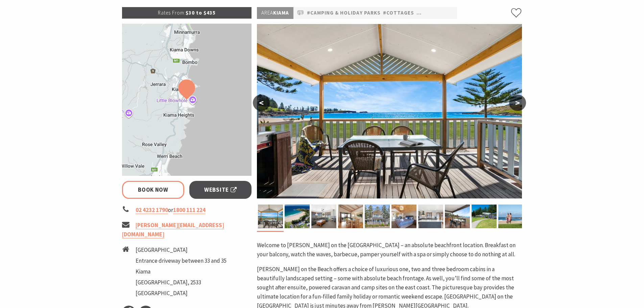 The image size is (644, 308). Describe the element at coordinates (457, 216) in the screenshot. I see `img: Enjoy the beachfront view in Cabin 12` at that location.